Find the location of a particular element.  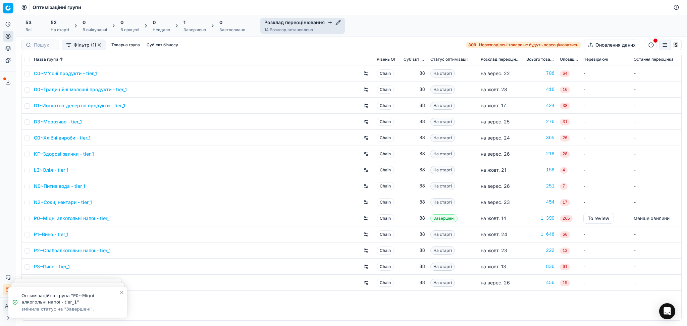

input: Пошук is located at coordinates (44, 45).